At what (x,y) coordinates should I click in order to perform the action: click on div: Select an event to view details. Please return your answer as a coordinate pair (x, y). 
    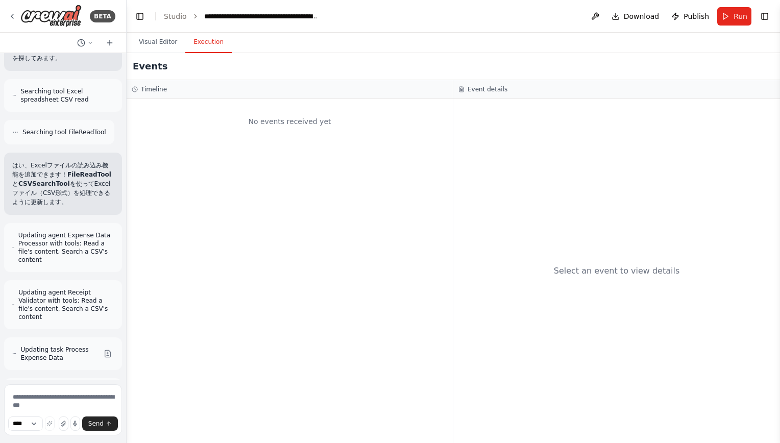
    Looking at the image, I should click on (616, 271).